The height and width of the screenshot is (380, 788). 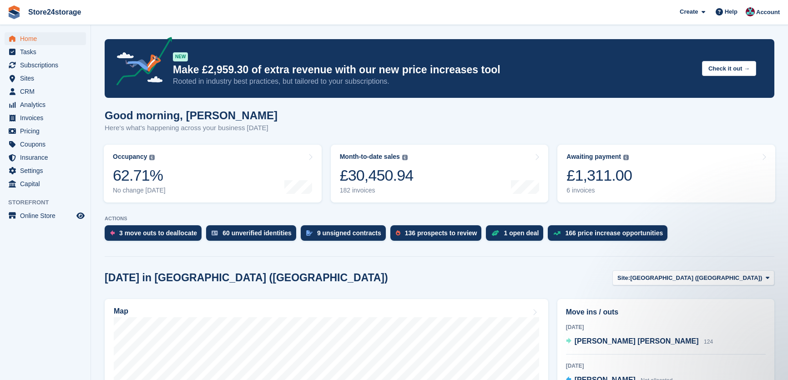 What do you see at coordinates (47, 52) in the screenshot?
I see `span: Tasks` at bounding box center [47, 52].